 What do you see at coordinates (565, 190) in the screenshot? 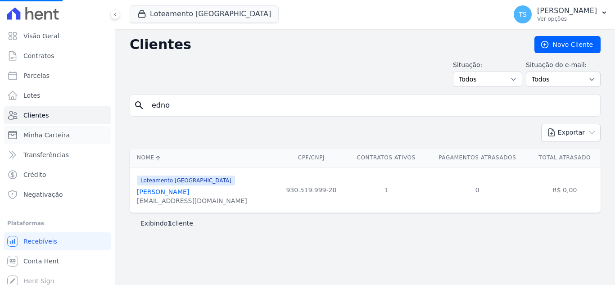
I see `td: R$ 0,00` at bounding box center [565, 190].